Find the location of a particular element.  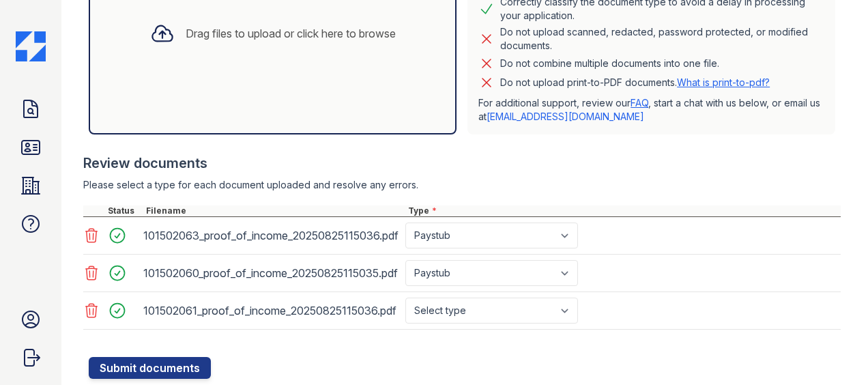

div: Status is located at coordinates (124, 211).